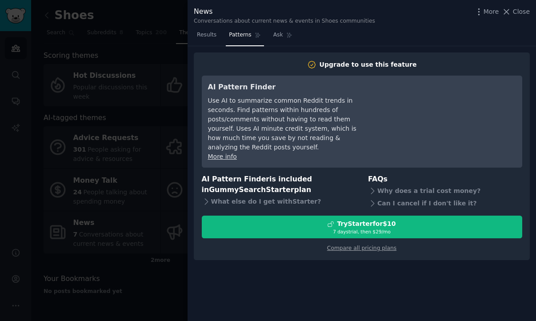  I want to click on span: Ask, so click(278, 35).